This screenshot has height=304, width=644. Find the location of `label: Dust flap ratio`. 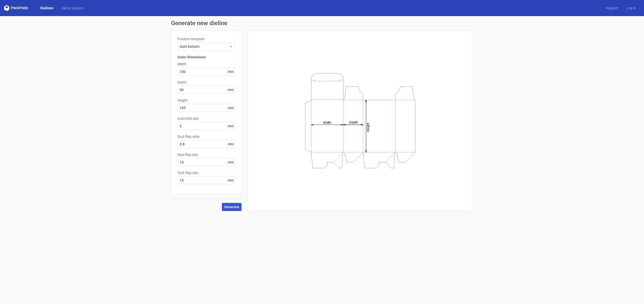

label: Dust flap ratio is located at coordinates (207, 136).